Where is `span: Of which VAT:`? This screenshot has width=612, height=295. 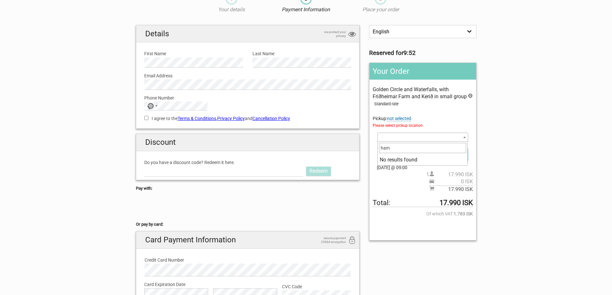 span: Of which VAT: is located at coordinates (422, 214).